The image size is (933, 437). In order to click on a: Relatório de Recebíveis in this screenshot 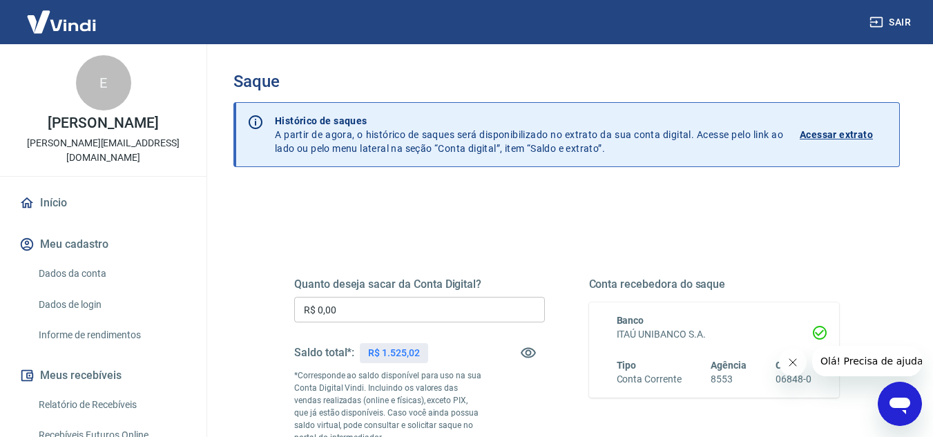, I will do `click(111, 404)`.